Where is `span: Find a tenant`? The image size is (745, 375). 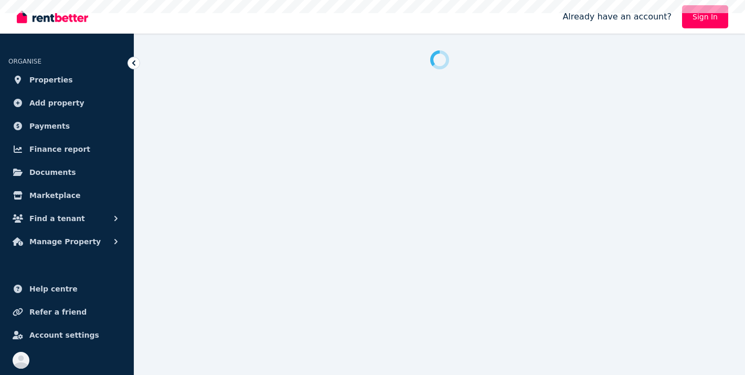 span: Find a tenant is located at coordinates (57, 218).